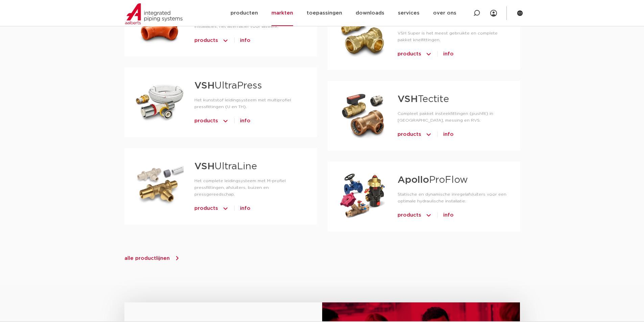  I want to click on span: alle productlijnen, so click(147, 258).